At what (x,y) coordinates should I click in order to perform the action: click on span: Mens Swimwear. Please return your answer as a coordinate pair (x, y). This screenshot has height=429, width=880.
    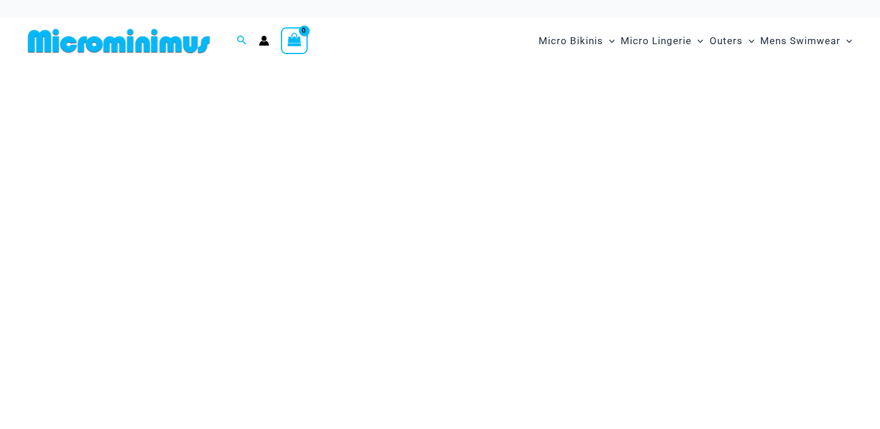
    Looking at the image, I should click on (801, 41).